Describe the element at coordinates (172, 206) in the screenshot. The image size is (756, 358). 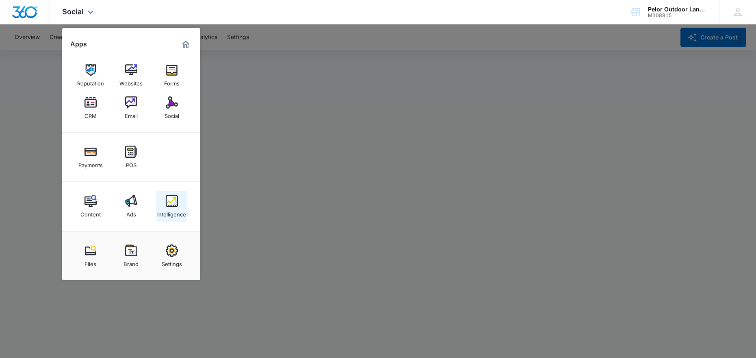
I see `a: Intelligence` at that location.